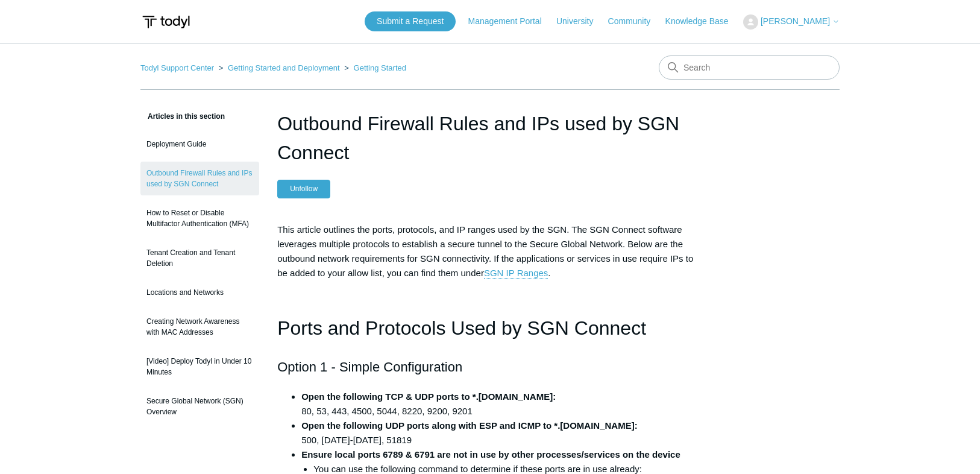  What do you see at coordinates (373, 67) in the screenshot?
I see `li: Getting Started` at bounding box center [373, 67].